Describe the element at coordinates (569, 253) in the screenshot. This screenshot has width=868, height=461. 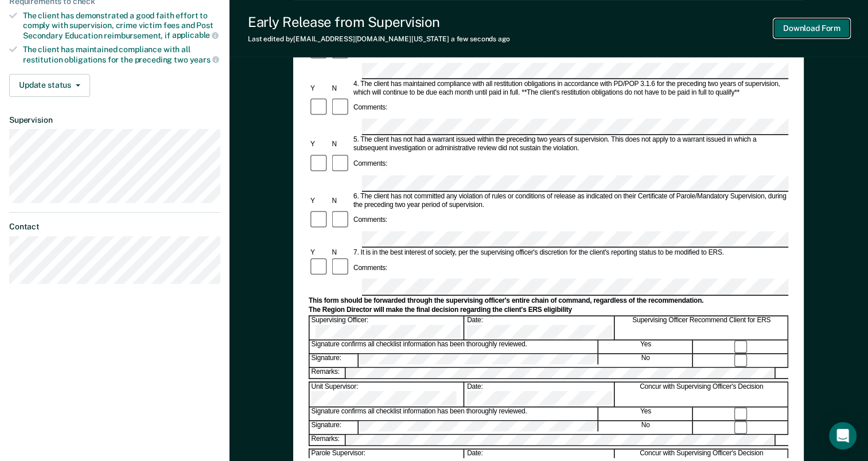
I see `div: 7. It is in the best interest of society, per the supervising officer's discretion for the client...` at that location.